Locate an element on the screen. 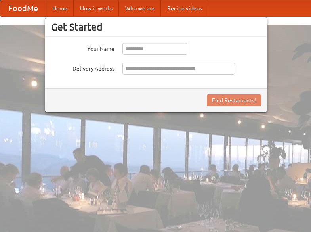 Image resolution: width=311 pixels, height=232 pixels. label: Delivery Address is located at coordinates (83, 67).